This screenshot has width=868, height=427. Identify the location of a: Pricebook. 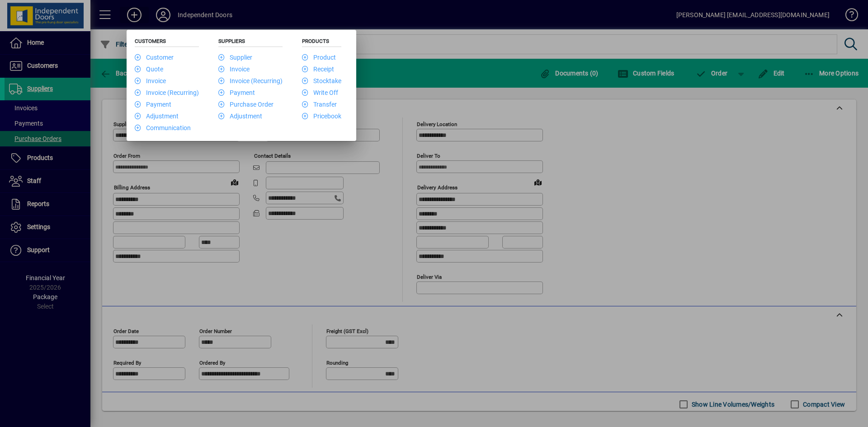
(321, 116).